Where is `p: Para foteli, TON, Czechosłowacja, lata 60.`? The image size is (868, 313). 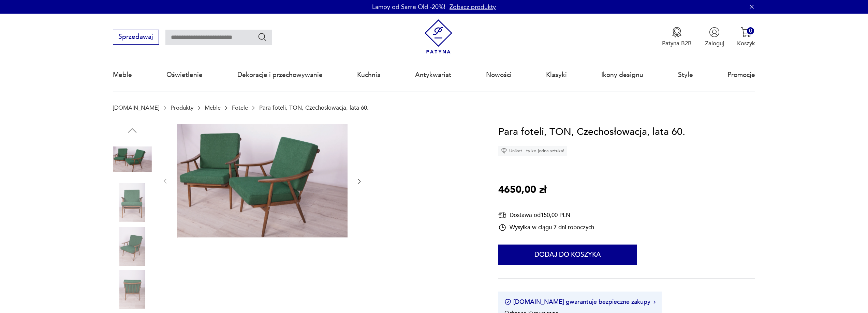
p: Para foteli, TON, Czechosłowacja, lata 60. is located at coordinates (314, 108).